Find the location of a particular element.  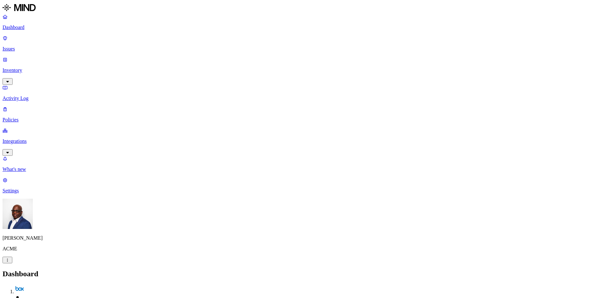

p: What's new is located at coordinates (303, 170).